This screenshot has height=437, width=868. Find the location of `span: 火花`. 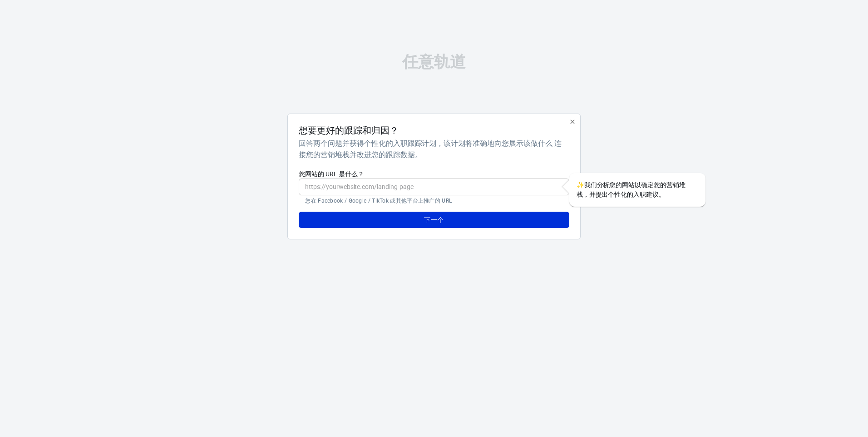

span: 火花 is located at coordinates (580, 185).